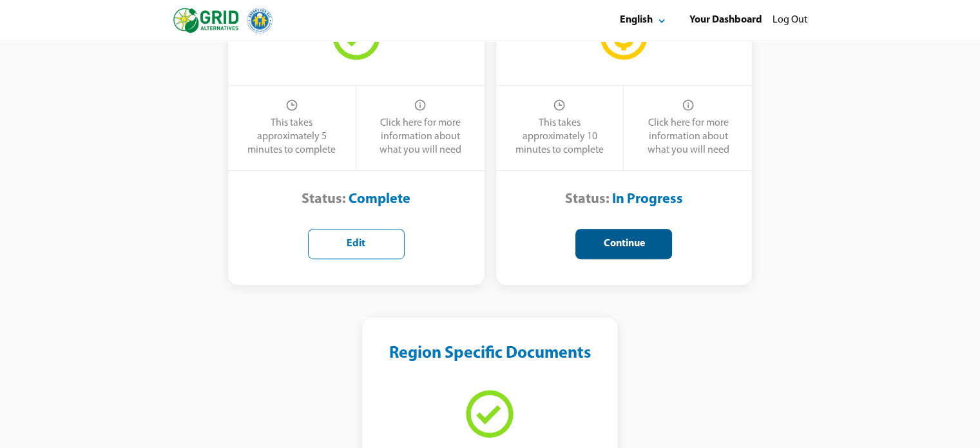 The height and width of the screenshot is (448, 980). Describe the element at coordinates (624, 243) in the screenshot. I see `div: Continue` at that location.